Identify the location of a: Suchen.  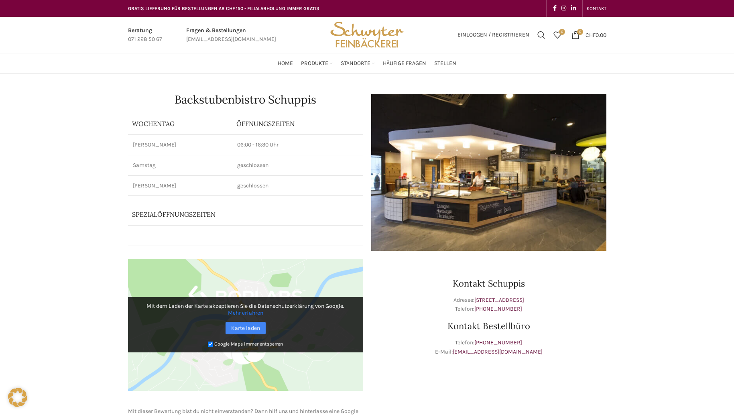
(542, 35).